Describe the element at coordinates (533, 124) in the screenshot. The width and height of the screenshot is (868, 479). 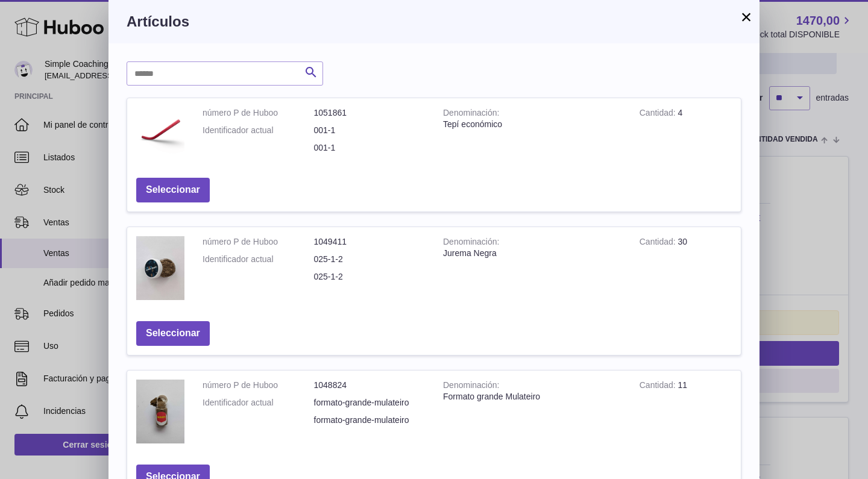
I see `div: Tepí económico` at that location.